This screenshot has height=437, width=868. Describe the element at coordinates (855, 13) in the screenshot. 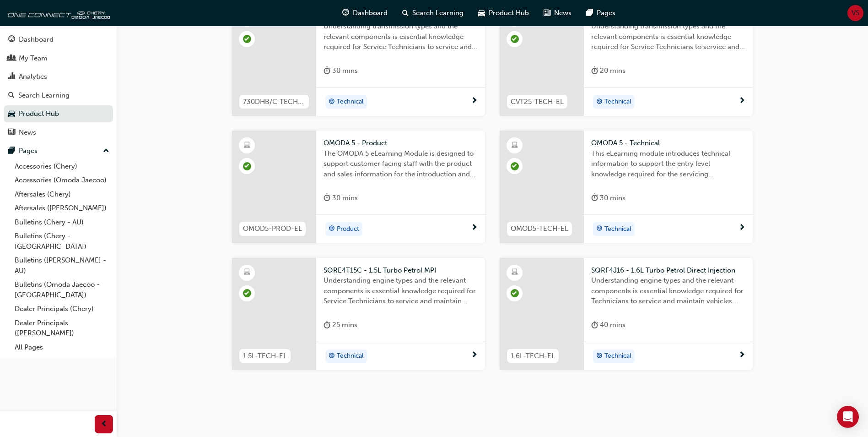

I see `span: VS` at that location.